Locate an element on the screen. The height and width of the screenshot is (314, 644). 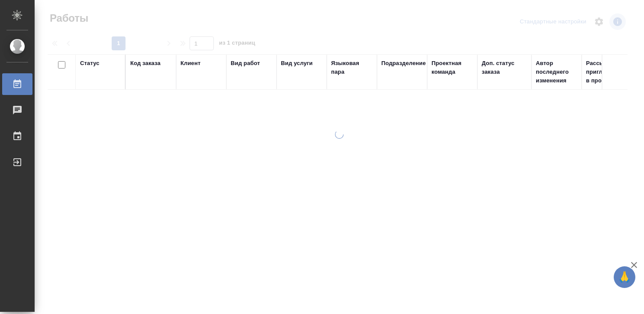
div: Автор последнего изменения is located at coordinates (557, 72).